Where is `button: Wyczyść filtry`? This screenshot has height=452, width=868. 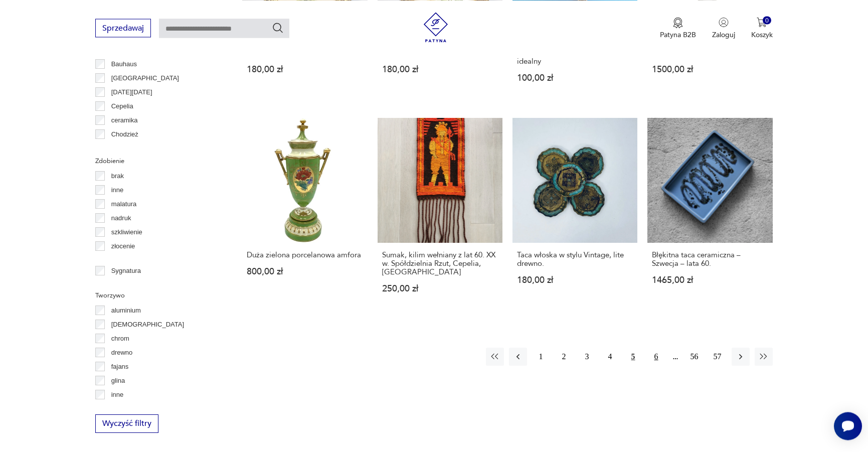 button: Wyczyść filtry is located at coordinates (127, 423).